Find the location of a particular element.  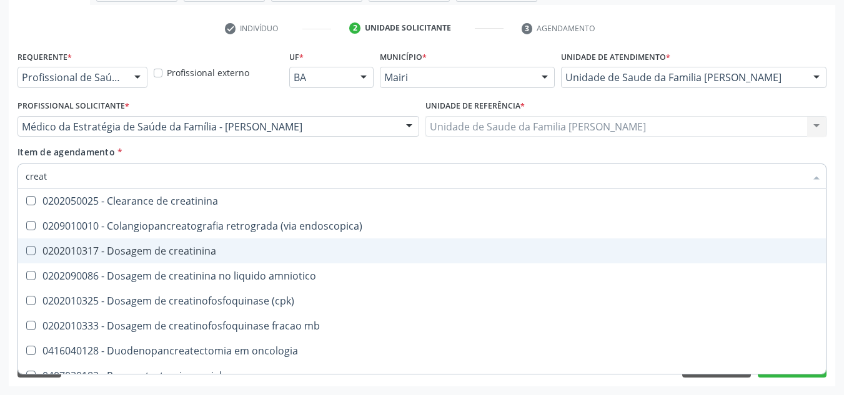

span: Item de agendamento is located at coordinates (66, 152).